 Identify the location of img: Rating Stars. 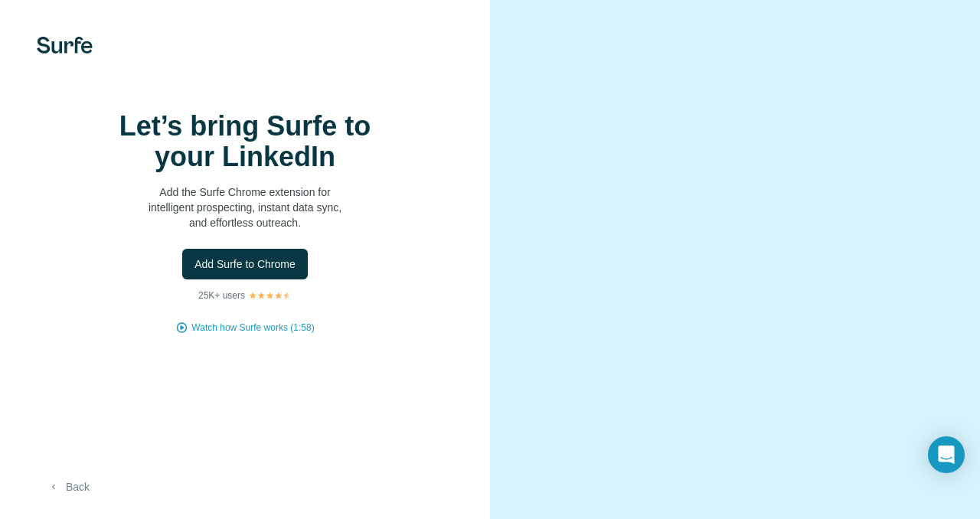
(269, 295).